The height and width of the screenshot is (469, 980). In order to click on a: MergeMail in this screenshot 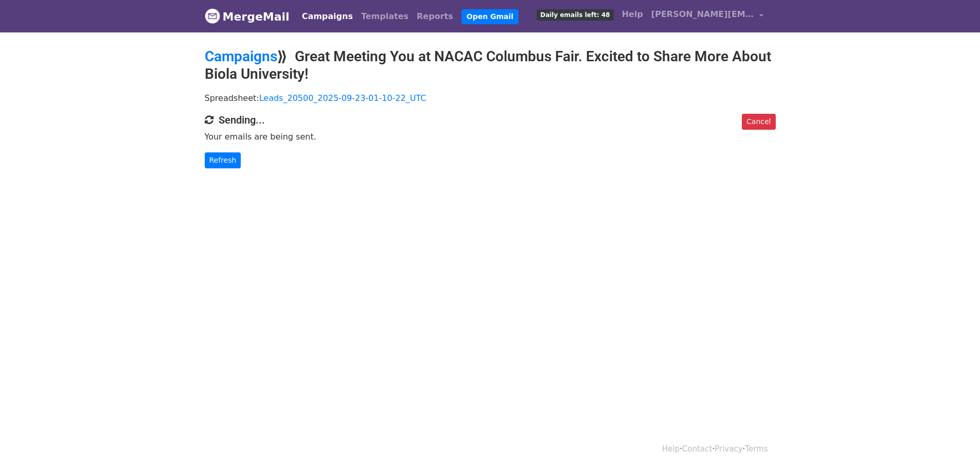, I will do `click(247, 17)`.